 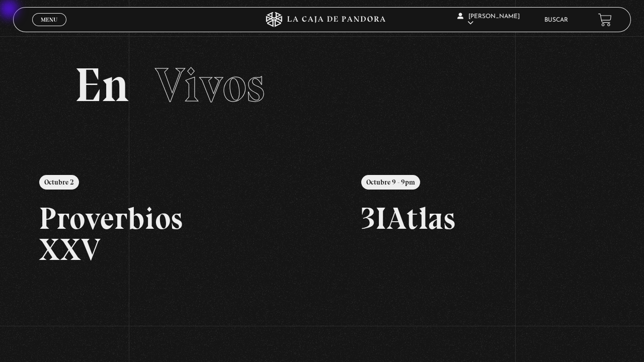 What do you see at coordinates (321, 85) in the screenshot?
I see `h2: En` at bounding box center [321, 85].